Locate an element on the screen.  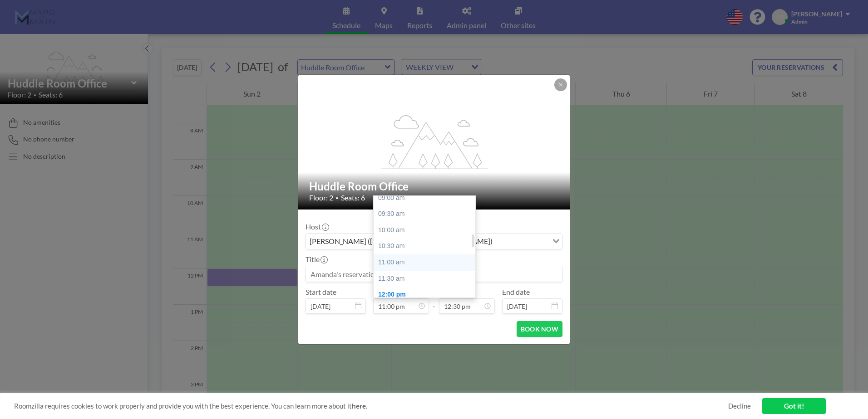
div: Search for option is located at coordinates (434, 241).